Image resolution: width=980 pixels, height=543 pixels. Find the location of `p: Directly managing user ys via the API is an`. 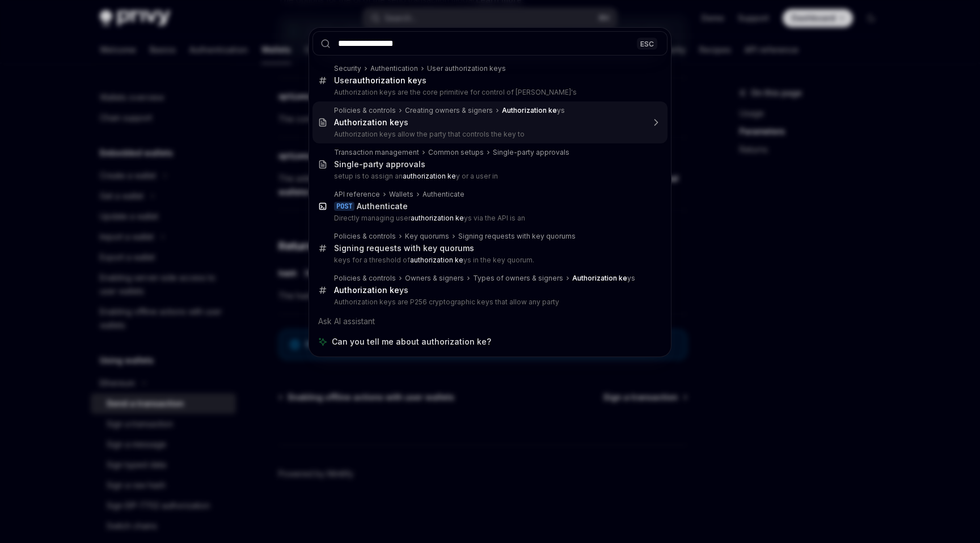

p: Directly managing user ys via the API is an is located at coordinates (489, 218).